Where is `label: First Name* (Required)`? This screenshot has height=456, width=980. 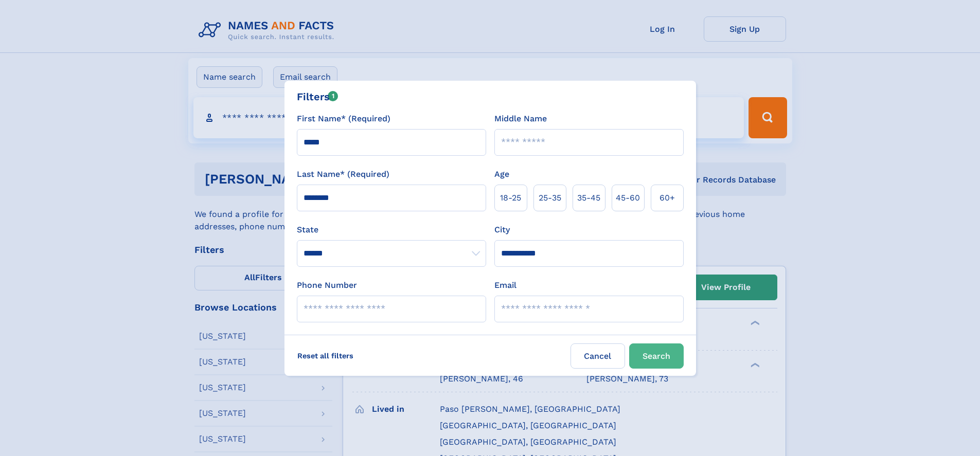 label: First Name* (Required) is located at coordinates (344, 119).